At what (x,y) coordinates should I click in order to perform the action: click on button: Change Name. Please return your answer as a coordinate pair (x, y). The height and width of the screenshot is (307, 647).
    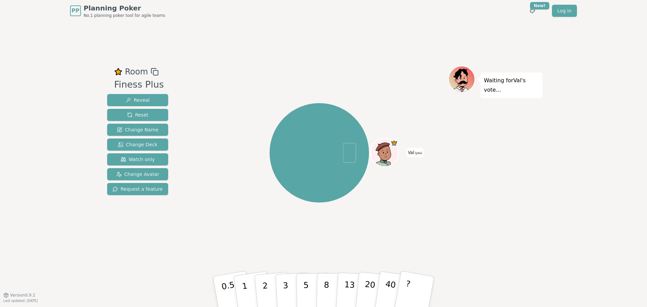
    Looking at the image, I should click on (137, 130).